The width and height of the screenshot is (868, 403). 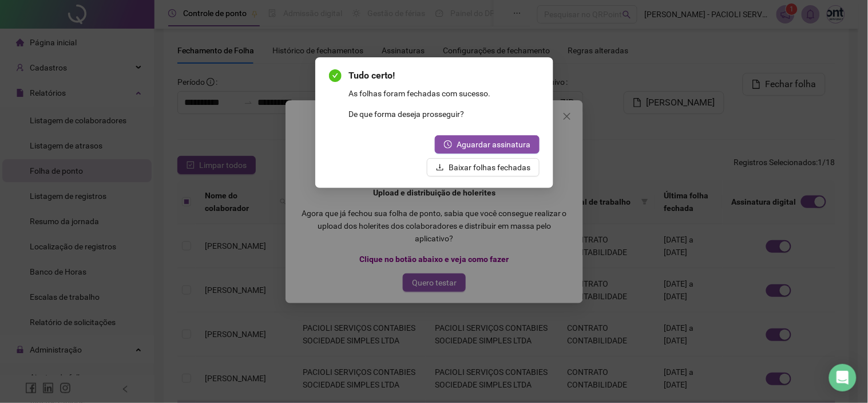 I want to click on span: clock-circle, so click(x=448, y=145).